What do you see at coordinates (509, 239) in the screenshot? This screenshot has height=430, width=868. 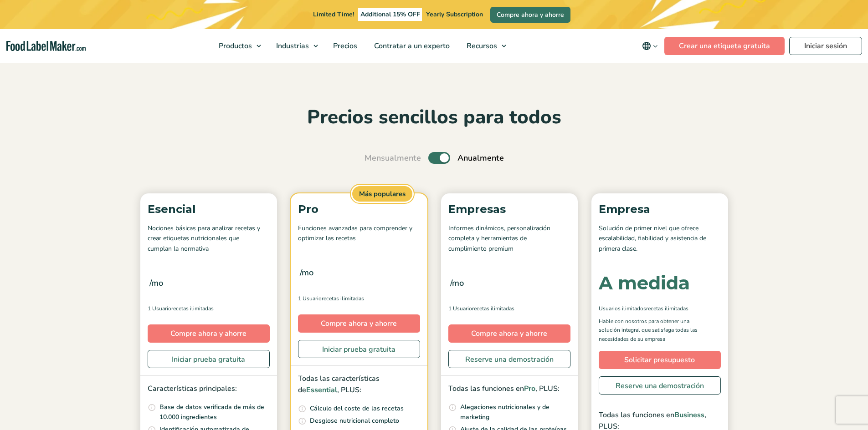 I see `p: Informes dinámicos, personalización completa y herramientas de cumplimiento premium` at bounding box center [509, 239].